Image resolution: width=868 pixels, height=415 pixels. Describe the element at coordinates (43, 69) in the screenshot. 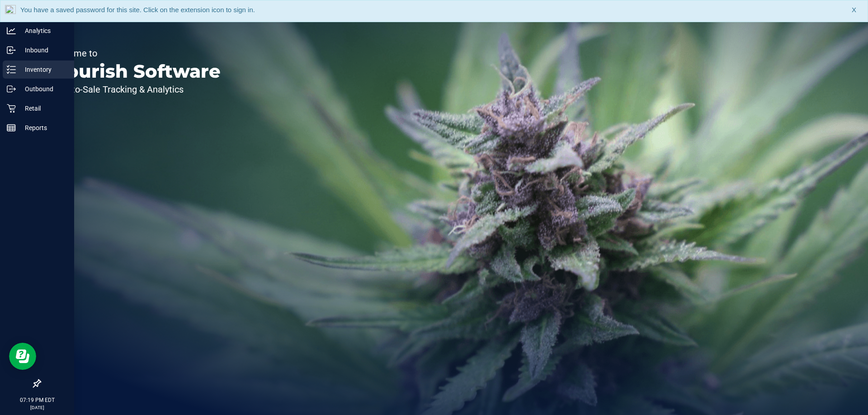

I see `p: Inventory` at that location.